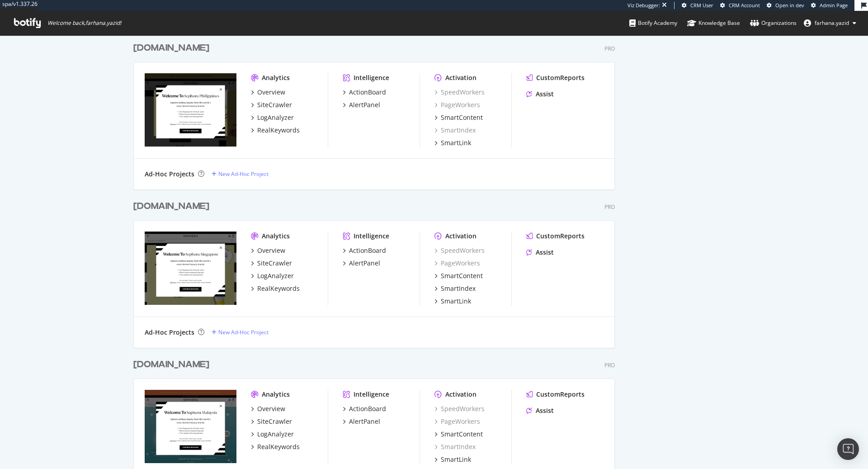 The width and height of the screenshot is (868, 469). Describe the element at coordinates (744, 5) in the screenshot. I see `span: CRM Account` at that location.